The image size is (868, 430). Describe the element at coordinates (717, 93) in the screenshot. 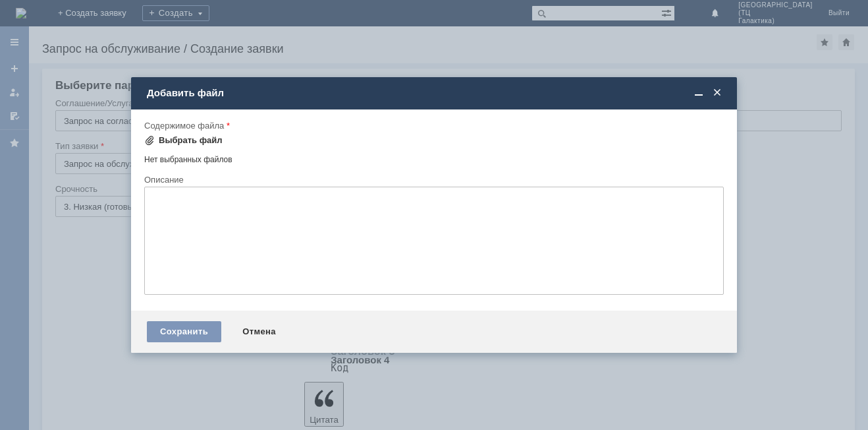

I see `span: Закрыть` at that location.